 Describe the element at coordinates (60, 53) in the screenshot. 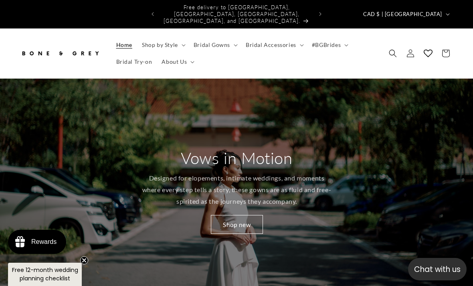

I see `img: Bone and Grey Bridal` at that location.